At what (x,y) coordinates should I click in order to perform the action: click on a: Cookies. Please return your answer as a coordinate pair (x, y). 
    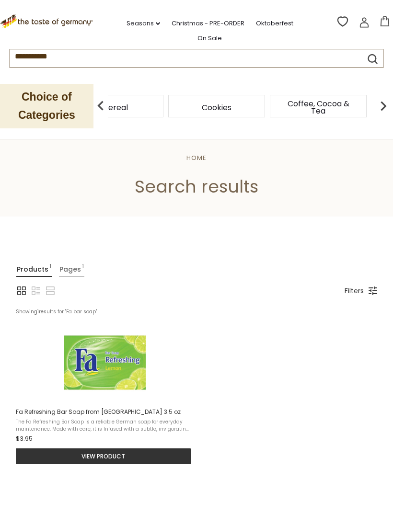
    Looking at the image, I should click on (216, 107).